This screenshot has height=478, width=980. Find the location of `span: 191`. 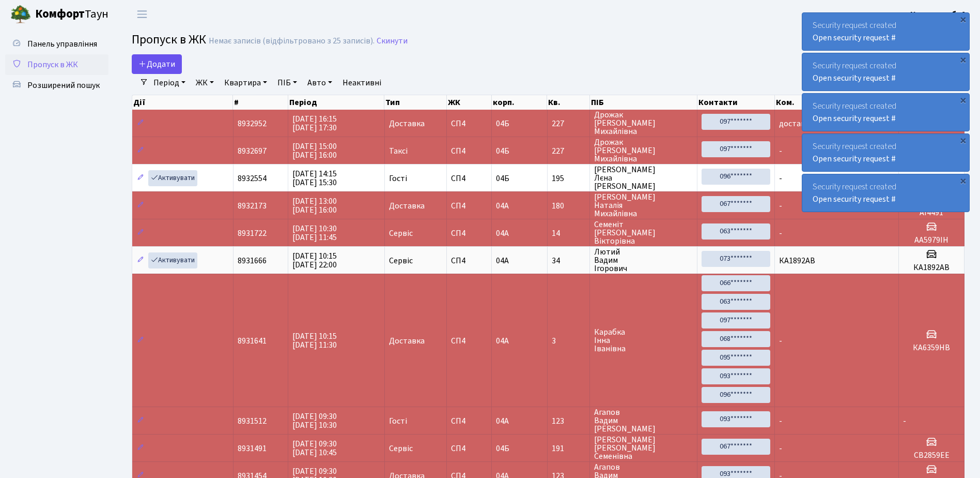

span: 191 is located at coordinates (568, 449).